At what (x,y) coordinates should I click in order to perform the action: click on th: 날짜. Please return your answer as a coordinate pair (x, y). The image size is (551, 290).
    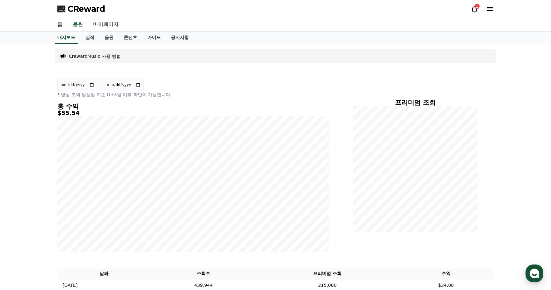
    Looking at the image, I should click on (104, 273).